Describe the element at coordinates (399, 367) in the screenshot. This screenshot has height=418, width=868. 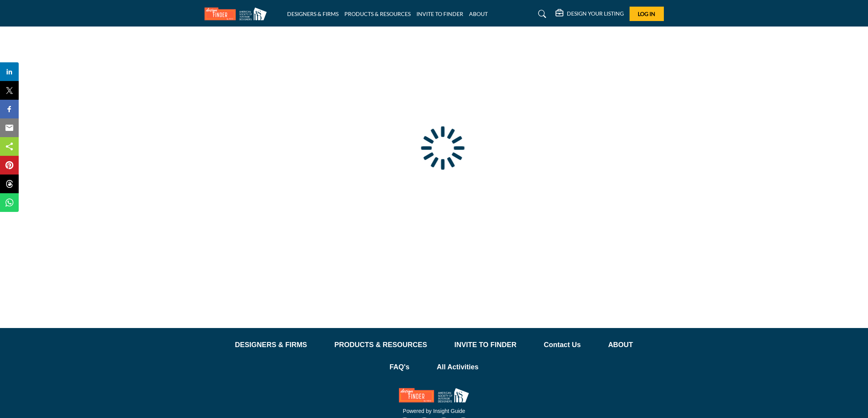
I see `p: FAQ's` at that location.